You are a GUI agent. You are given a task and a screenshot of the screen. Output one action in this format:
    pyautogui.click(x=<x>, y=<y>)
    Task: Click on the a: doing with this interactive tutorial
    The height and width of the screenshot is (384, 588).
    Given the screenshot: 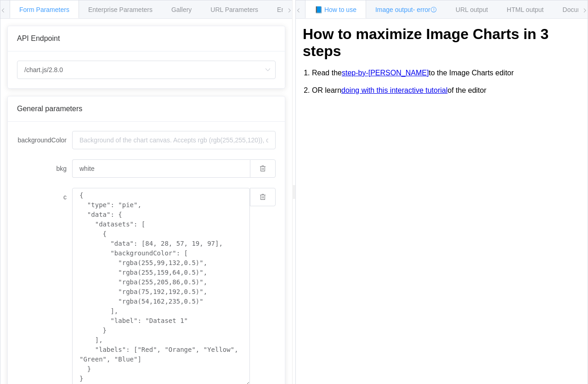 What is the action you would take?
    pyautogui.click(x=394, y=90)
    